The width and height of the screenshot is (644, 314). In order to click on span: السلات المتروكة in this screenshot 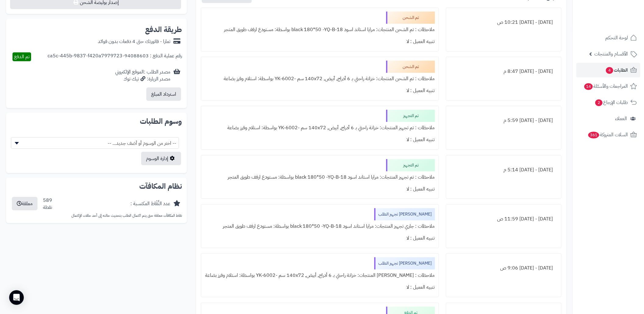, I will do `click(607, 135)`.